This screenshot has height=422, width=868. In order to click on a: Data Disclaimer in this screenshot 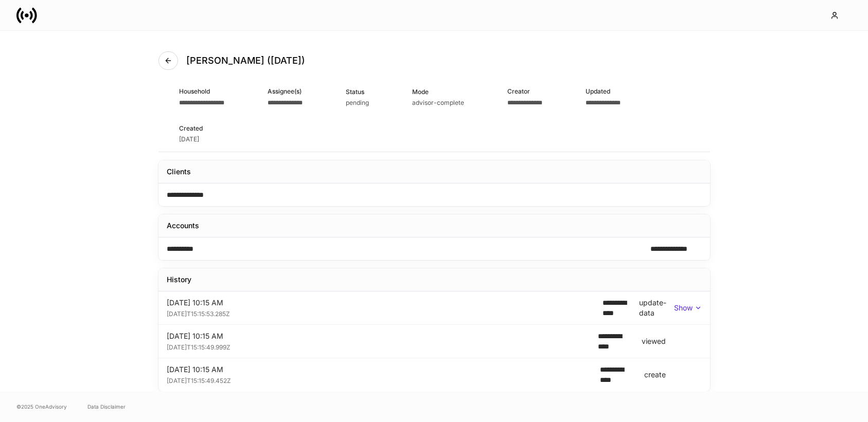, I will do `click(106, 407)`.